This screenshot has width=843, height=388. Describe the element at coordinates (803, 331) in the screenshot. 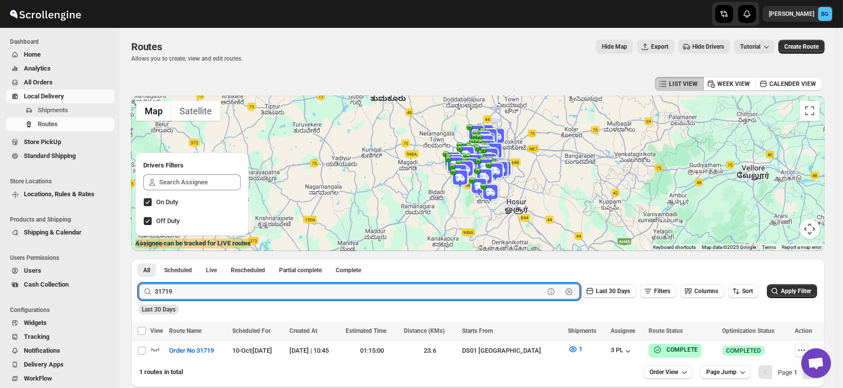

I see `span: Action` at that location.